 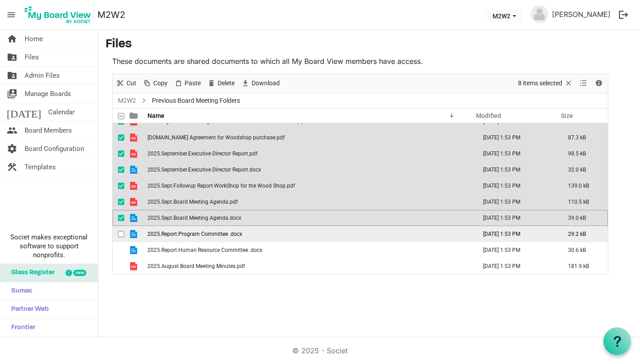 I want to click on td: 30.6 kB is template cell column header Size, so click(x=583, y=250).